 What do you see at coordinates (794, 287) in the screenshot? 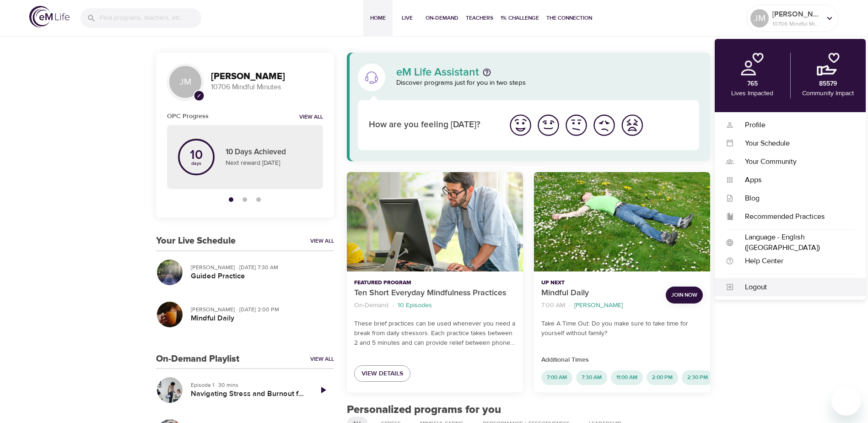
I see `div: Logout` at bounding box center [794, 287].